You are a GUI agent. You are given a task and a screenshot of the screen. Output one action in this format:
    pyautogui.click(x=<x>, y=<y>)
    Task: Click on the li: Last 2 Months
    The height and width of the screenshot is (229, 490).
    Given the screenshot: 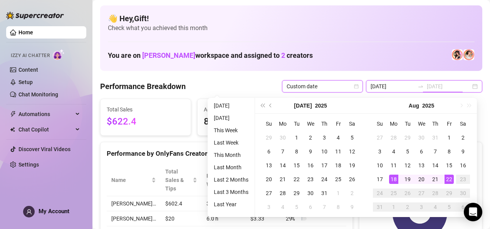 What is the action you would take?
    pyautogui.click(x=231, y=179)
    